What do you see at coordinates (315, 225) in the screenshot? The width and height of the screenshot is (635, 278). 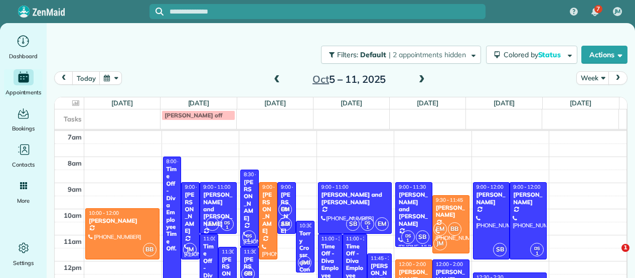 I see `span: 10:30 - 12:30` at bounding box center [315, 225].